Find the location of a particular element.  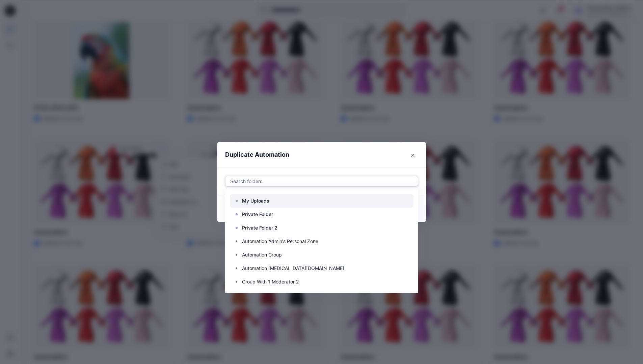

p: member folder is located at coordinates (258, 295).